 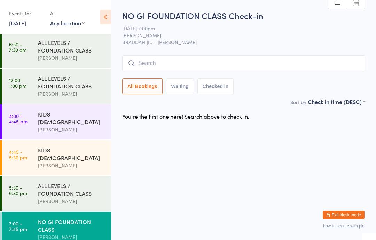 What do you see at coordinates (344, 215) in the screenshot?
I see `button: Exit kiosk mode` at bounding box center [344, 215].